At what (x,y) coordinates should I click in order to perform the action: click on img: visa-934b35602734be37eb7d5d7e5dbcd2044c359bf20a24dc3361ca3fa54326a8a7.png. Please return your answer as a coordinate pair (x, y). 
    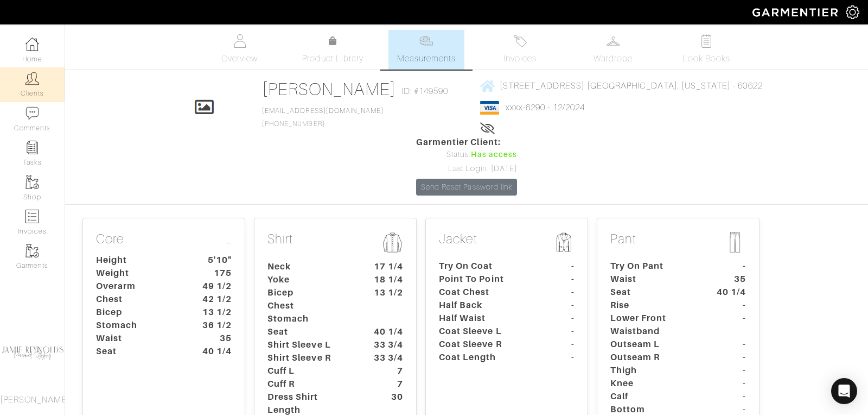
    Looking at the image, I should click on (489, 107).